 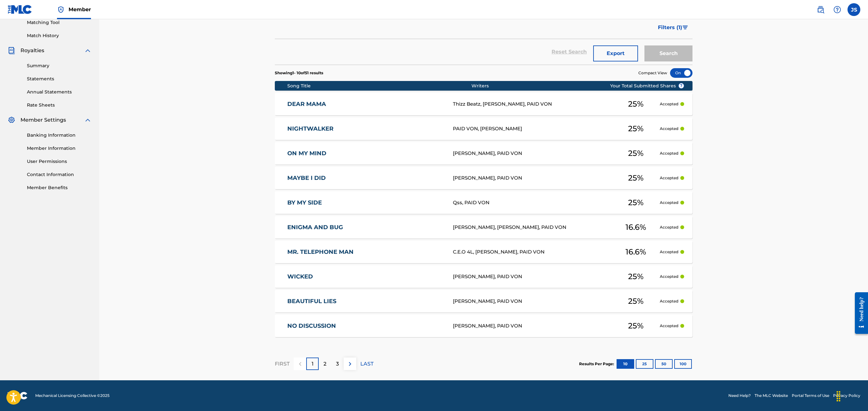 I want to click on a: Statements, so click(x=59, y=78).